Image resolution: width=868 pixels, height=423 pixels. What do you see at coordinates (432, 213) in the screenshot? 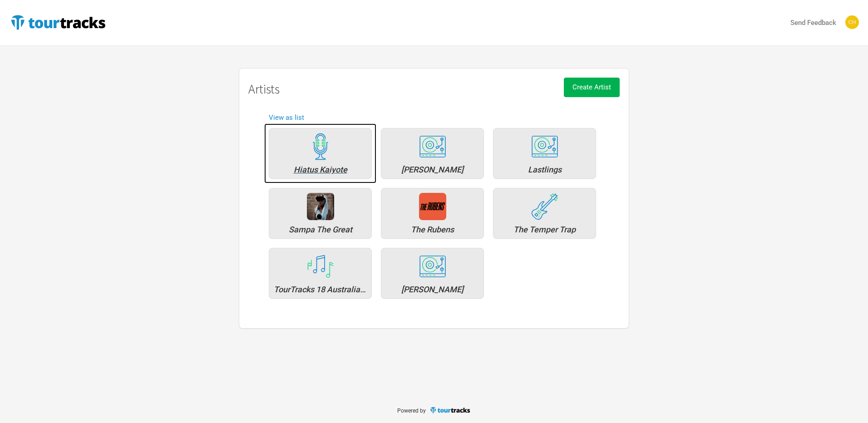
I see `a: The Rubens` at bounding box center [432, 213].